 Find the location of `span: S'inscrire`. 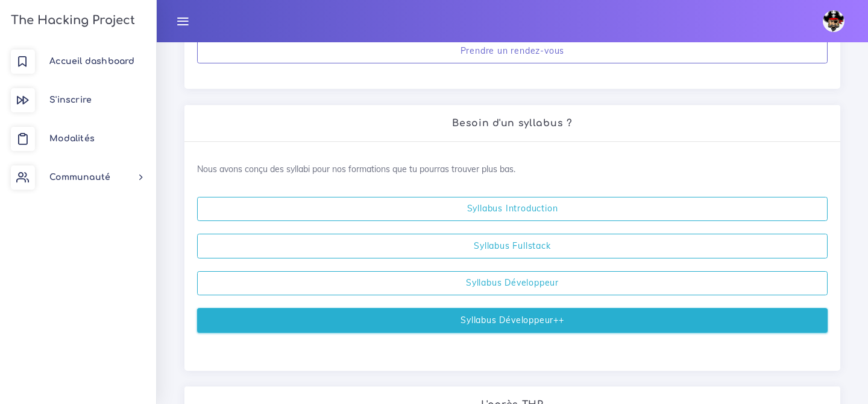

span: S'inscrire is located at coordinates (71, 99).